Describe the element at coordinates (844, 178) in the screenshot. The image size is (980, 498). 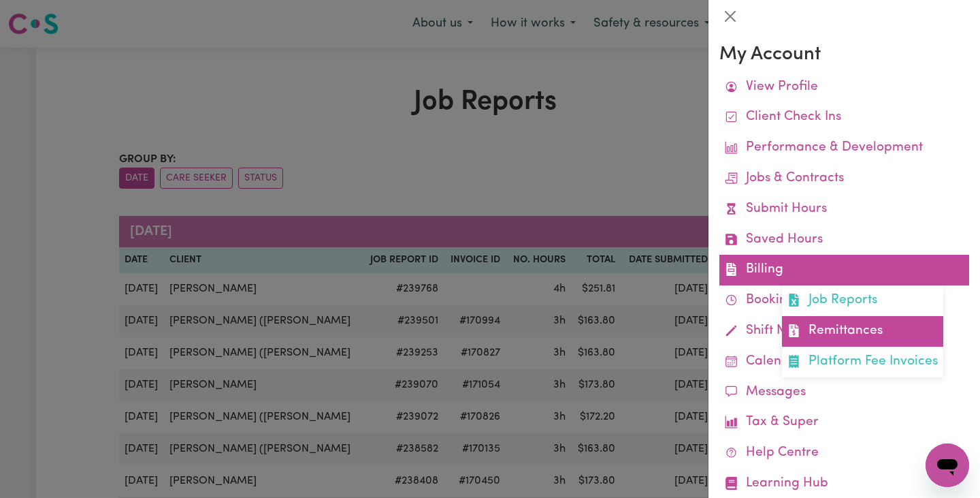
I see `a: Jobs & Contracts` at that location.